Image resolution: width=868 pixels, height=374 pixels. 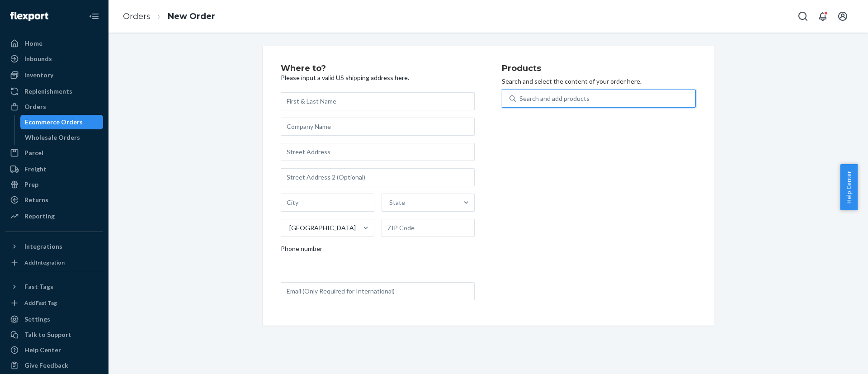 I want to click on div: Orders, so click(x=35, y=107).